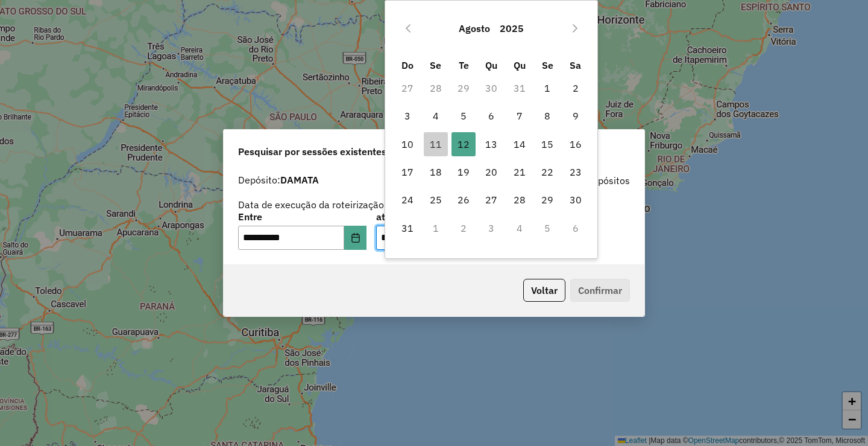 The height and width of the screenshot is (446, 868). What do you see at coordinates (576, 200) in the screenshot?
I see `span: 30` at bounding box center [576, 200].